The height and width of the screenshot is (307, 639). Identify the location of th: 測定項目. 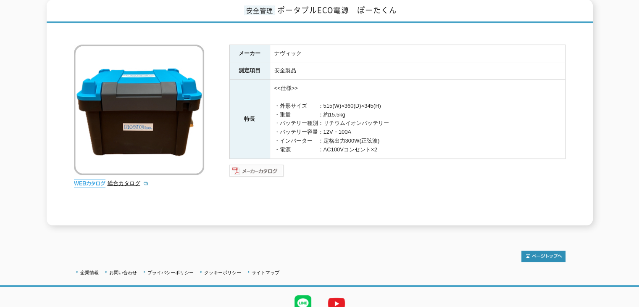
(249, 71).